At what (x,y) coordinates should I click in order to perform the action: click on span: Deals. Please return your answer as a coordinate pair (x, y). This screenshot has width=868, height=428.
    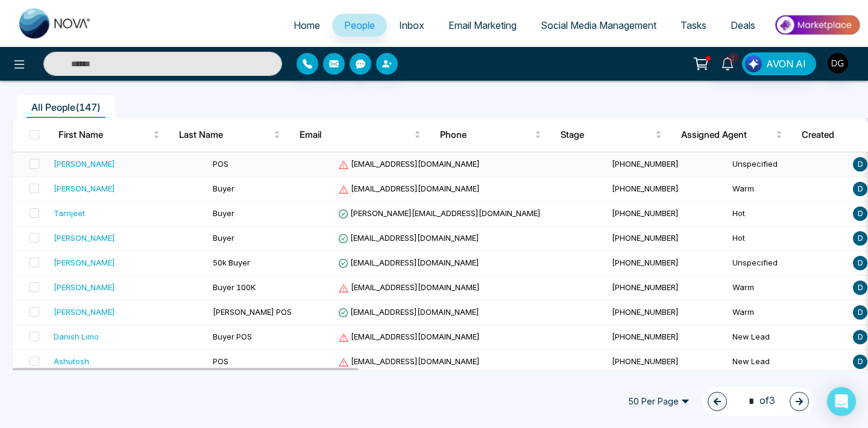
    Looking at the image, I should click on (743, 25).